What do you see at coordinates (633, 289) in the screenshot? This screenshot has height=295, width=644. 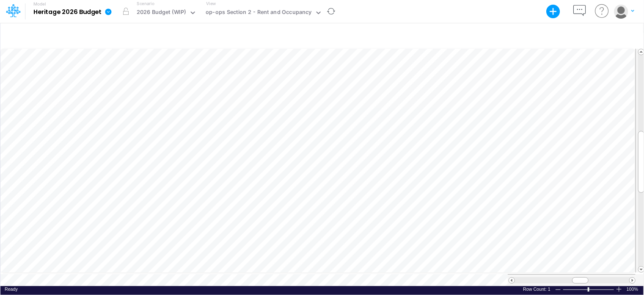 I see `span: 100%` at bounding box center [633, 289].